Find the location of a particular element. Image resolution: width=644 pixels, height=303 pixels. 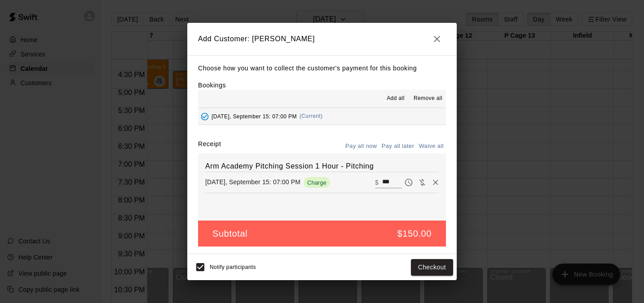

span: Charge is located at coordinates (317, 182).